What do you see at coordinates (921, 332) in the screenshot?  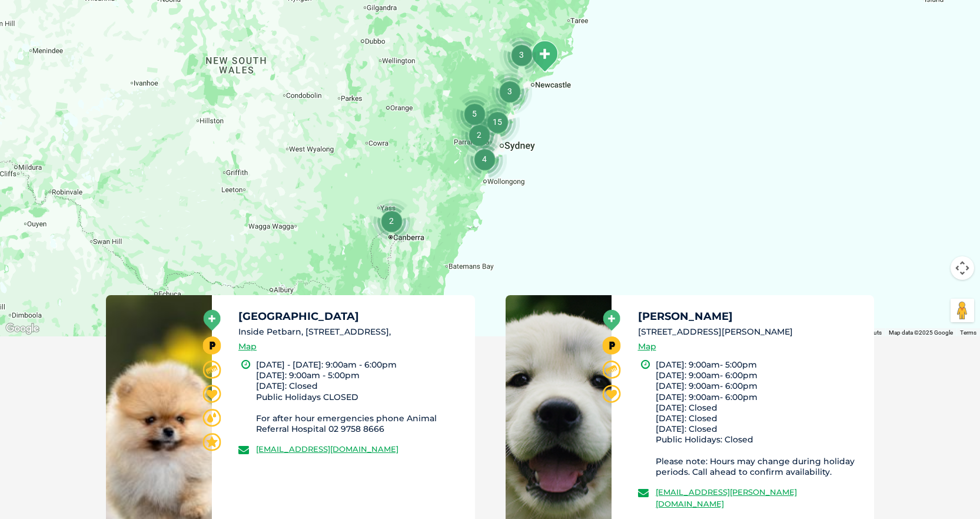 I see `span: Map data ©2025 Google` at bounding box center [921, 332].